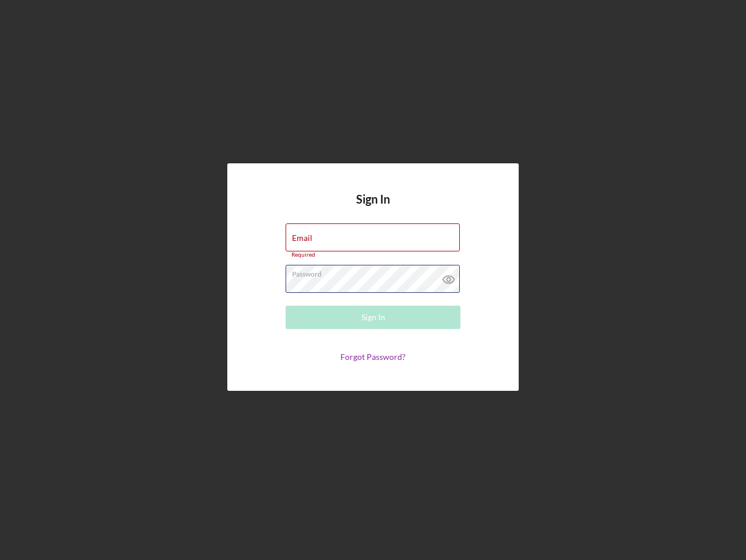  Describe the element at coordinates (302, 238) in the screenshot. I see `label: Email` at that location.